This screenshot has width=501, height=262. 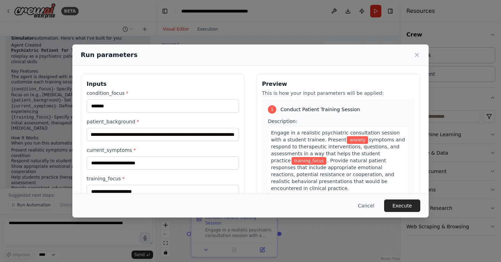 What do you see at coordinates (163, 84) in the screenshot?
I see `h3: Inputs` at bounding box center [163, 84].